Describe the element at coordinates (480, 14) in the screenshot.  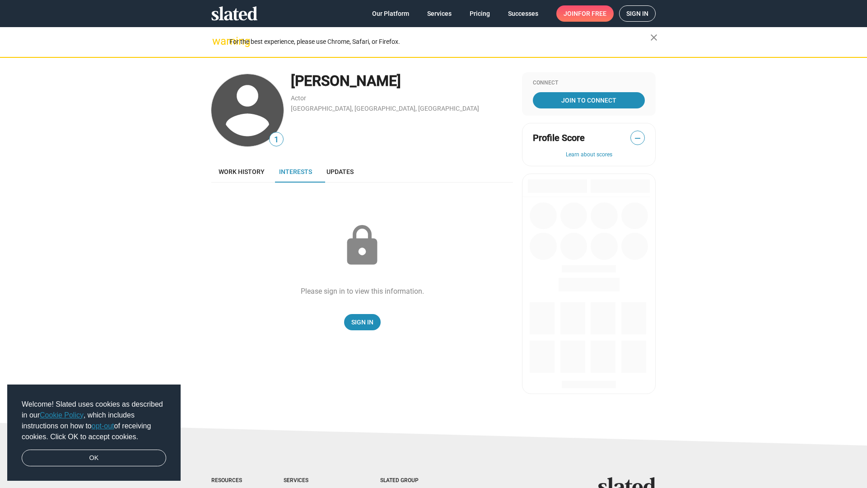
I see `a: Pricing` at that location.